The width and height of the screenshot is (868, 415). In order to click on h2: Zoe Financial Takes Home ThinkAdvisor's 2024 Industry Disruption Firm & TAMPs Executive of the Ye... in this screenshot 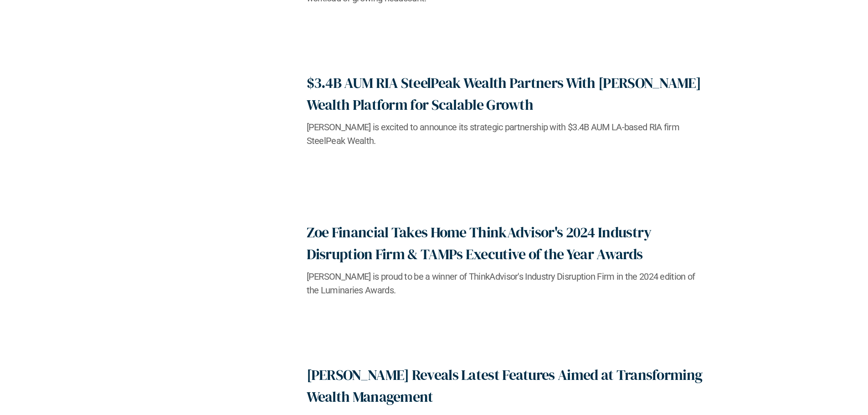, I will do `click(507, 243)`.